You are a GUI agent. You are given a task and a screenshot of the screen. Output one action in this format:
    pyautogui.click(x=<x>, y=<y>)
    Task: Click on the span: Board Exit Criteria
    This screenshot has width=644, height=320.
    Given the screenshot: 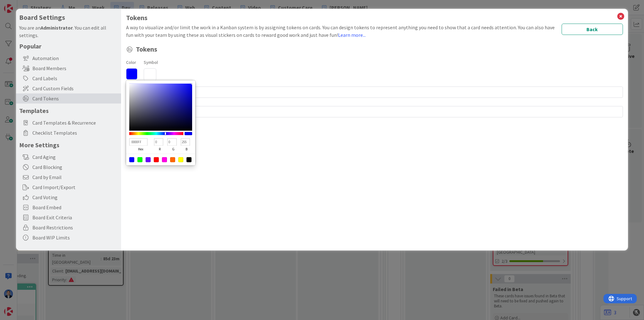 What is the action you would take?
    pyautogui.click(x=75, y=217)
    